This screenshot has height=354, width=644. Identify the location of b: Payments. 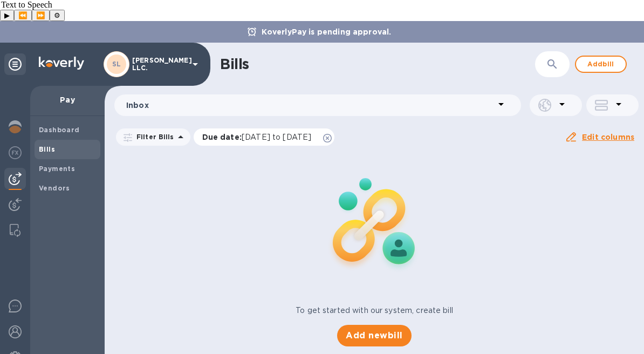
(57, 169).